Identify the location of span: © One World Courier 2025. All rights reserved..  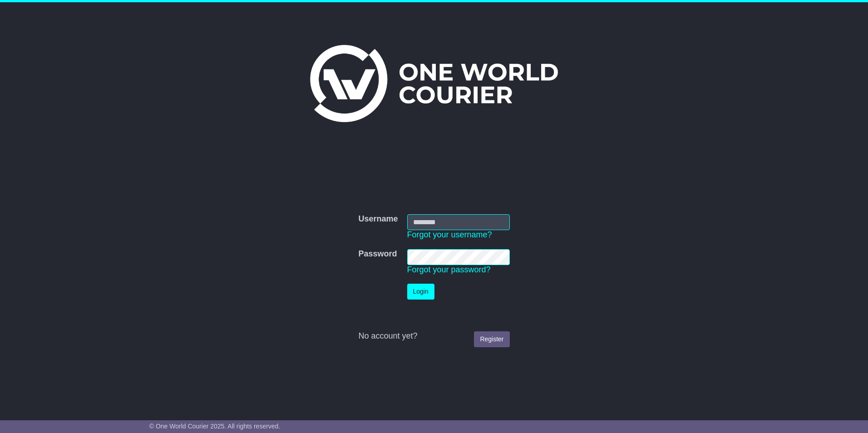
(215, 426).